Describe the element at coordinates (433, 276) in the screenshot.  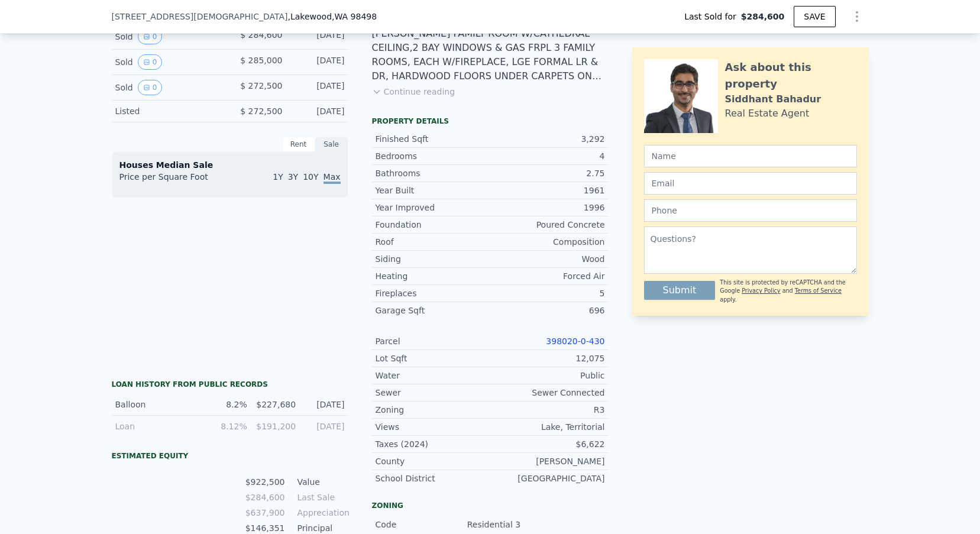
I see `div: Heating` at that location.